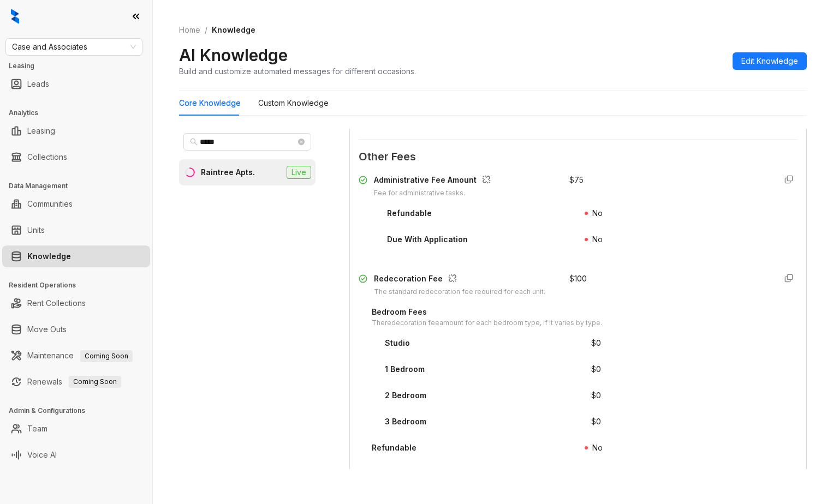 This screenshot has height=504, width=833. What do you see at coordinates (15, 17) in the screenshot?
I see `img: logo` at bounding box center [15, 17].